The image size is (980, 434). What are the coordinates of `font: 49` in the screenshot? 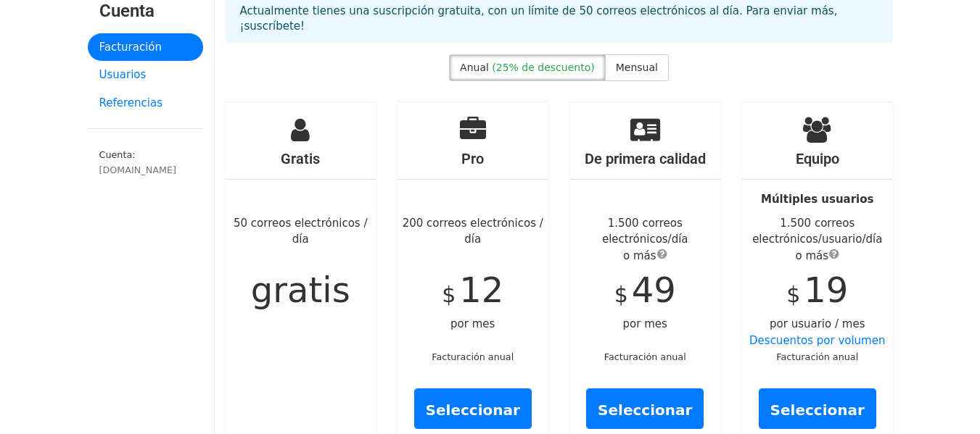 It's located at (653, 290).